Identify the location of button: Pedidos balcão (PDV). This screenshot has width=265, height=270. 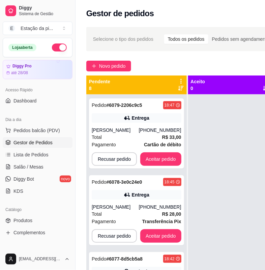
(37, 131).